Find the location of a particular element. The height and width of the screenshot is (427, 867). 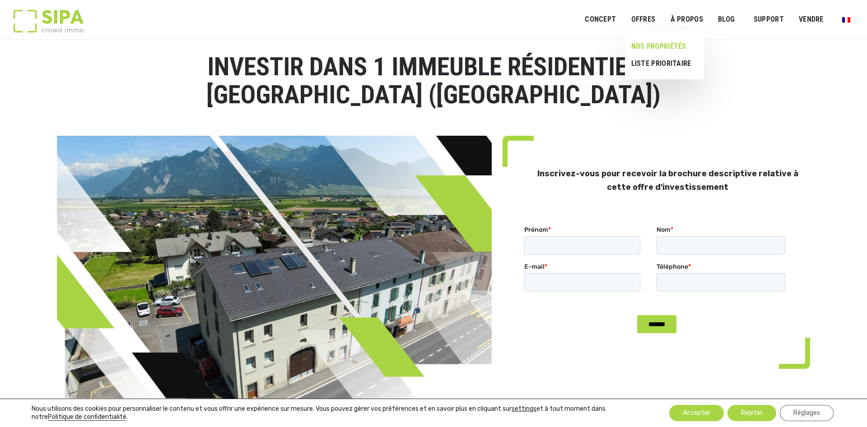

h3: Inscrivez-vous pour recevoir la brochure descriptive relative à cette offre d'investissement is located at coordinates (667, 181).